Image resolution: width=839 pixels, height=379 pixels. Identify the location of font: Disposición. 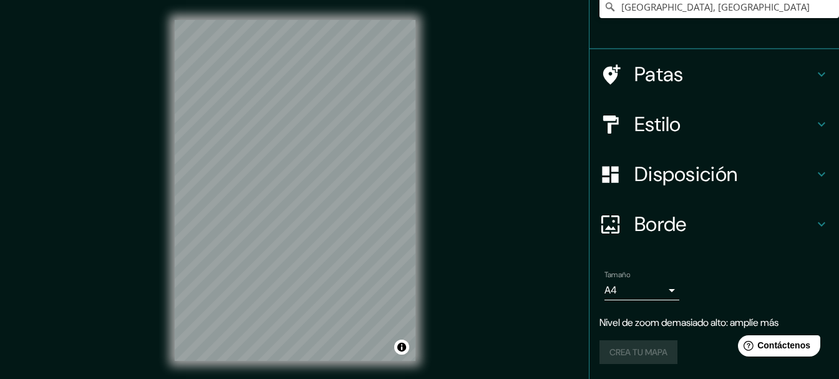
(685, 174).